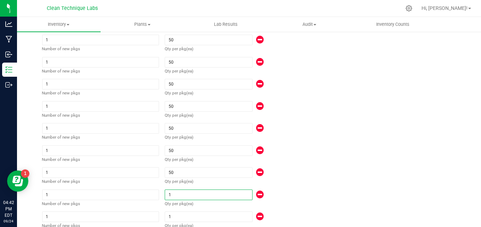  What do you see at coordinates (9, 85) in the screenshot?
I see `inline-svg: Outbound` at bounding box center [9, 85].